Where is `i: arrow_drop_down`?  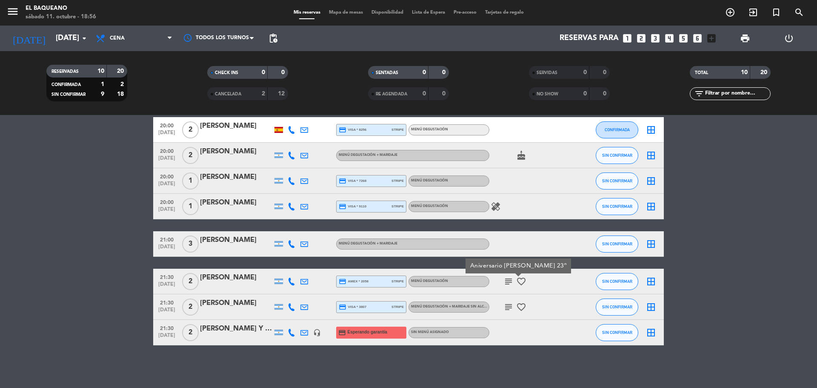 i: arrow_drop_down is located at coordinates (84, 38).